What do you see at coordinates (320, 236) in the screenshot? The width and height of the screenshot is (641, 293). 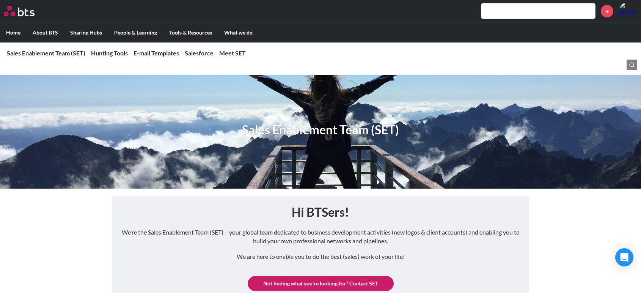 I see `em: We’re the Sales Enablement Team (SET) – your global team dedicated to business development activi...` at bounding box center [320, 236].